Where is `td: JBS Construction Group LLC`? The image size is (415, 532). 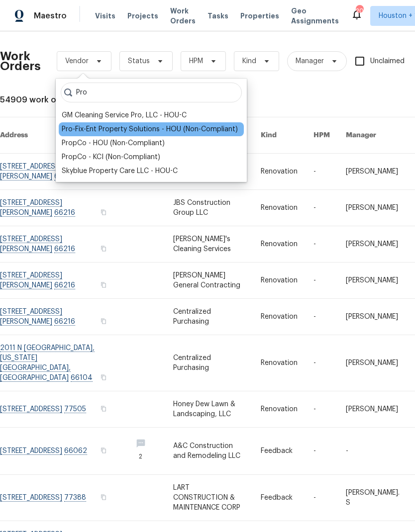 td: JBS Construction Group LLC is located at coordinates (209, 208).